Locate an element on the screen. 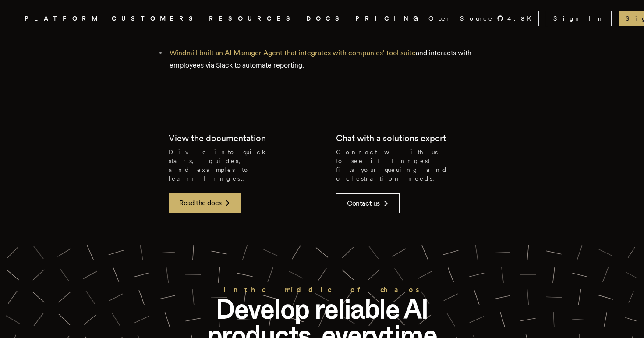 Image resolution: width=644 pixels, height=338 pixels. a: Contact us is located at coordinates (367, 204).